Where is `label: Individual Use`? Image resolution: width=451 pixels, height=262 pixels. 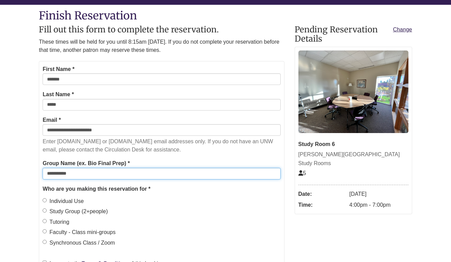
label: Individual Use is located at coordinates (63, 201).